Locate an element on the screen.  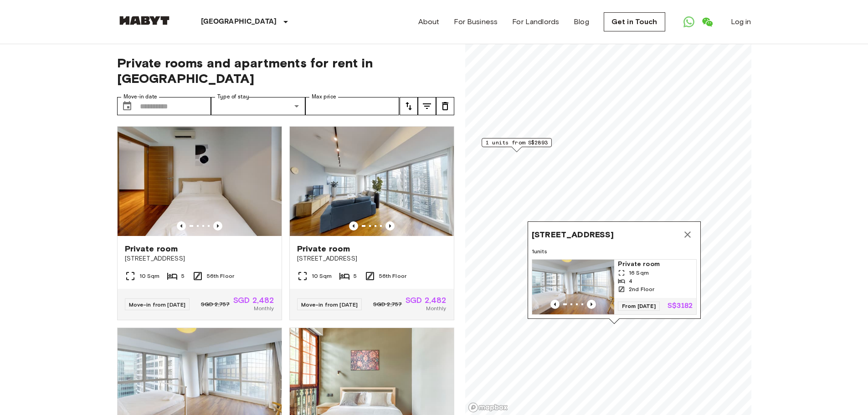
label: Type of stay is located at coordinates (233, 96).